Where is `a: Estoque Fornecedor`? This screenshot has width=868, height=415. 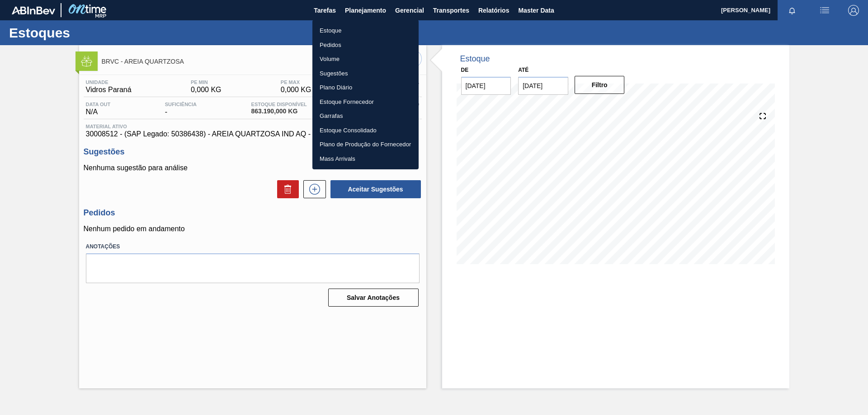
a: Estoque Fornecedor is located at coordinates (365, 102).